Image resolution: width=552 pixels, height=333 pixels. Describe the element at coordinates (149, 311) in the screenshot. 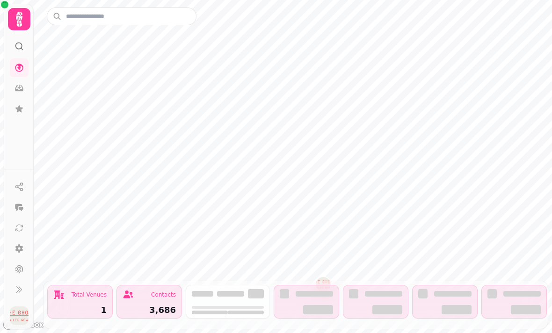

I see `div: 3,686` at that location.